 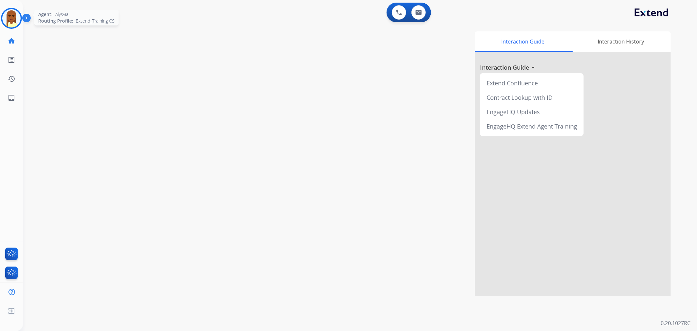 I want to click on div: Interaction Guide, so click(x=523, y=41).